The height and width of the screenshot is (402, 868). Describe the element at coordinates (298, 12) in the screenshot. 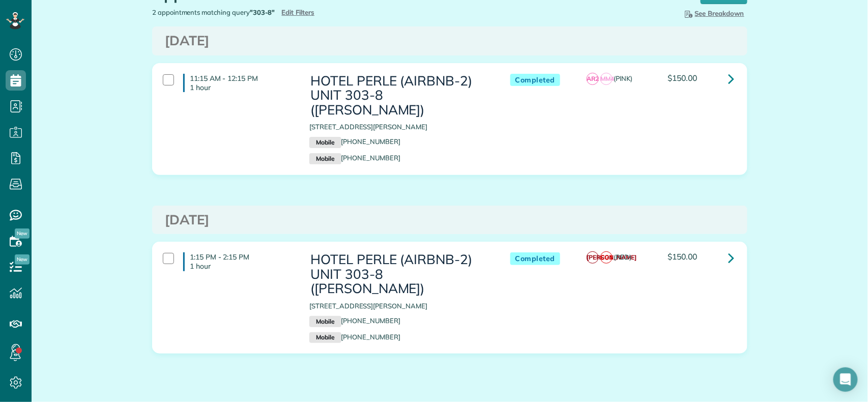

I see `a: Edit Filters` at that location.